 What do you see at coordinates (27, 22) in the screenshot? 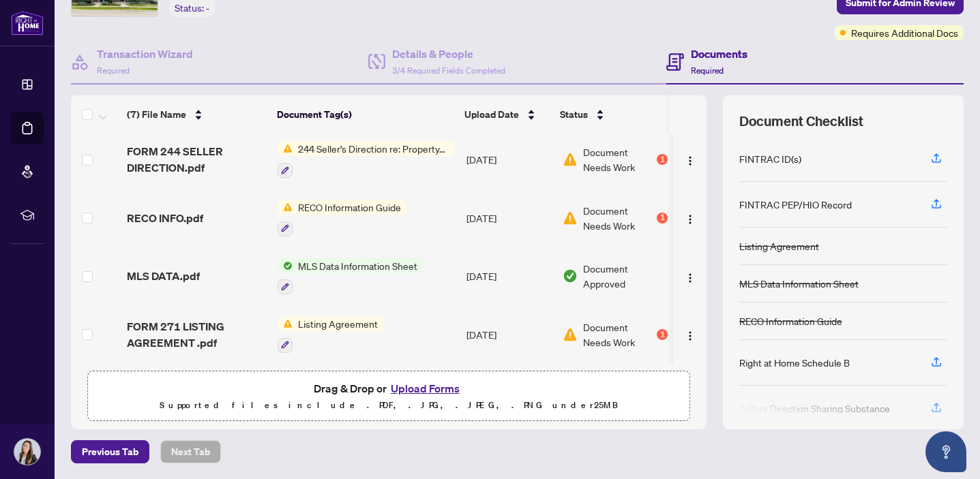
I see `img: logo` at bounding box center [27, 22].